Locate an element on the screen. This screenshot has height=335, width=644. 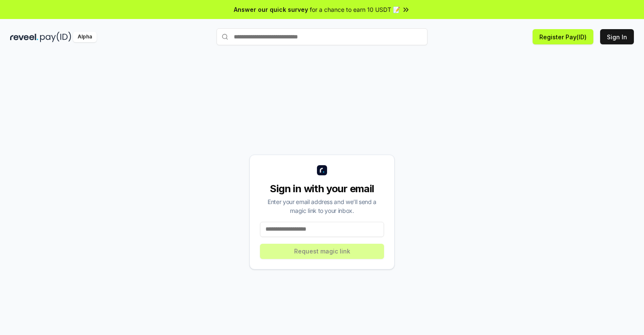
span: for a chance to earn 10 USDT 📝 is located at coordinates (355, 9).